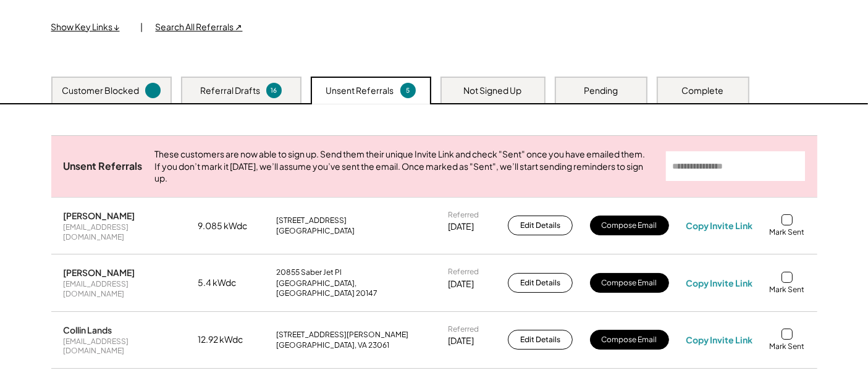  I want to click on div: 9.085 kWdc, so click(228, 227).